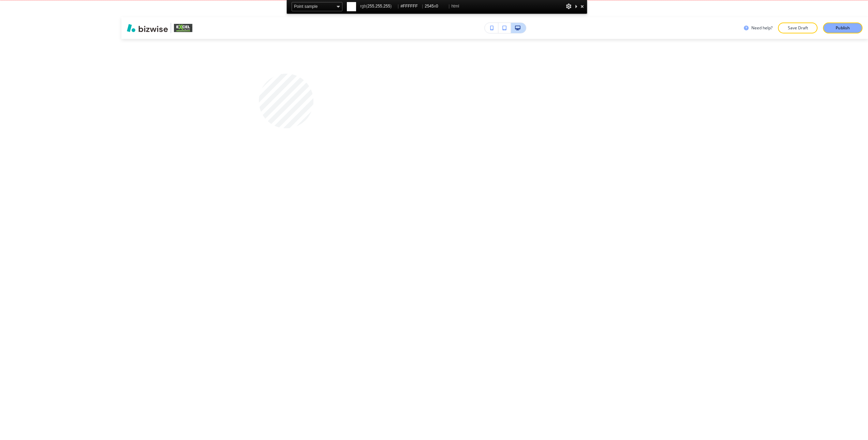  What do you see at coordinates (436, 6) in the screenshot?
I see `span: x` at bounding box center [436, 6].